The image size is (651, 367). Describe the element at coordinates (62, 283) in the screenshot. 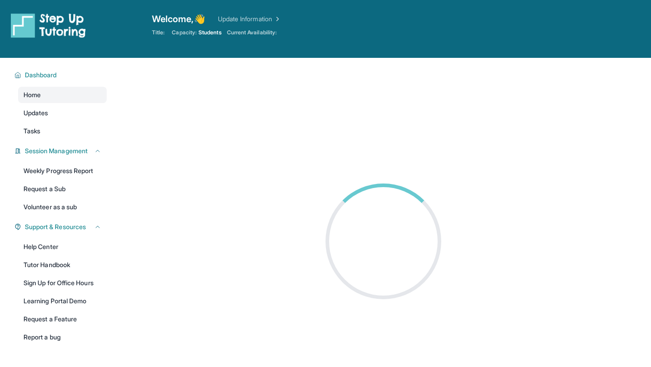

I see `a: Sign Up for Office Hours` at that location.